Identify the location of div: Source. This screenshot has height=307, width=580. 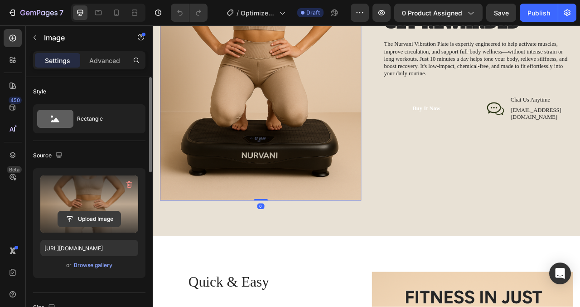
(48, 155).